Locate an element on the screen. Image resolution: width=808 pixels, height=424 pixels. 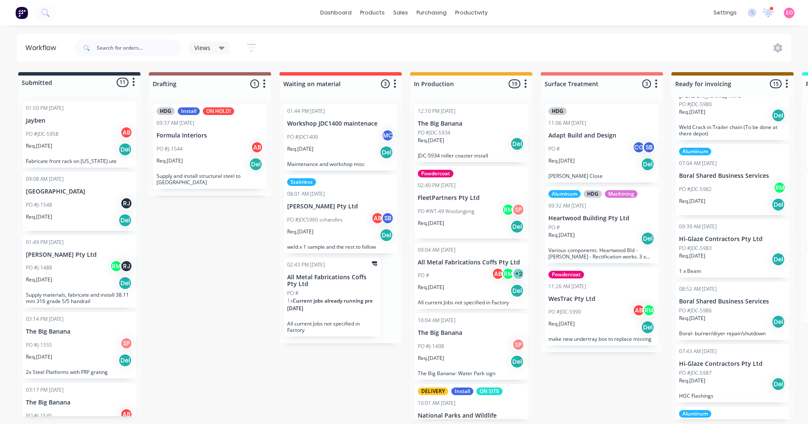
p: PO #JDC-5986 is located at coordinates (695, 310).